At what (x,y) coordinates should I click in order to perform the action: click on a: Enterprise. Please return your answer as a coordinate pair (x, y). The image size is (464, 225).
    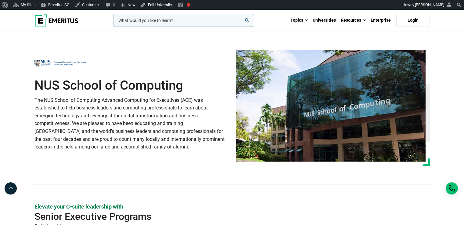
    Looking at the image, I should click on (381, 20).